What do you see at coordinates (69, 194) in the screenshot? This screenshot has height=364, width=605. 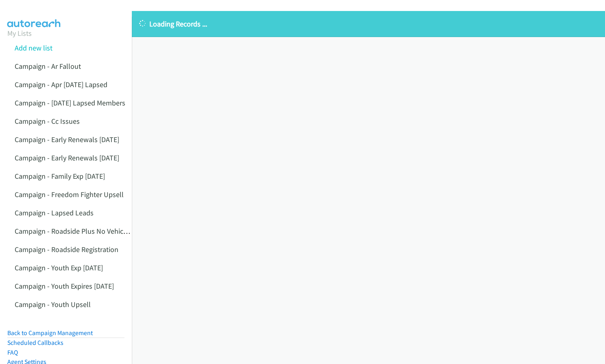 I see `a: Campaign - Freedom Fighter Upsell` at bounding box center [69, 194].